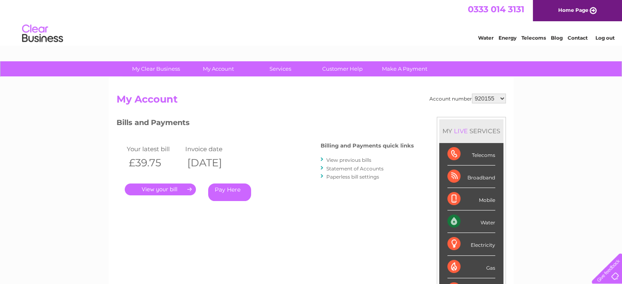  I want to click on a: Paperless bill settings, so click(352, 177).